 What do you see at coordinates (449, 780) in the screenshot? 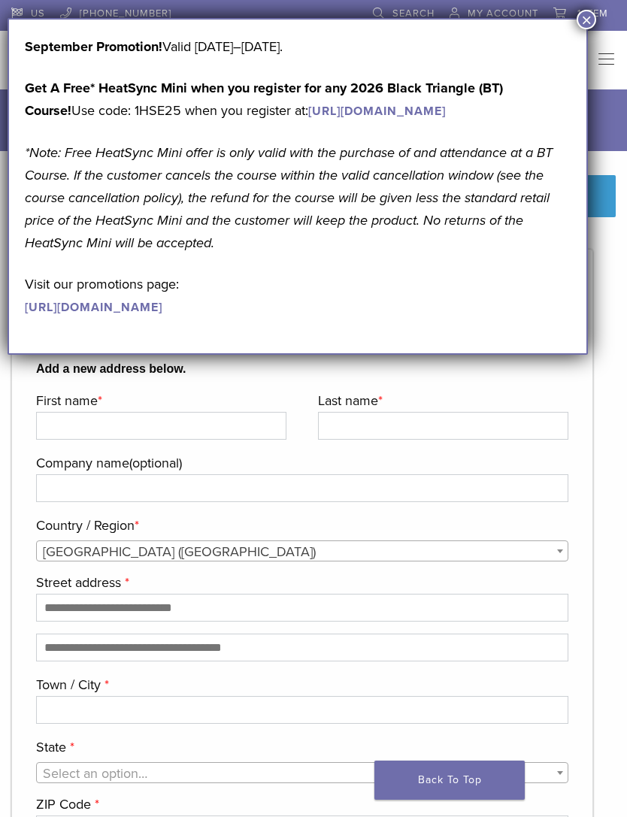
I see `a: Back To Top` at bounding box center [449, 780].